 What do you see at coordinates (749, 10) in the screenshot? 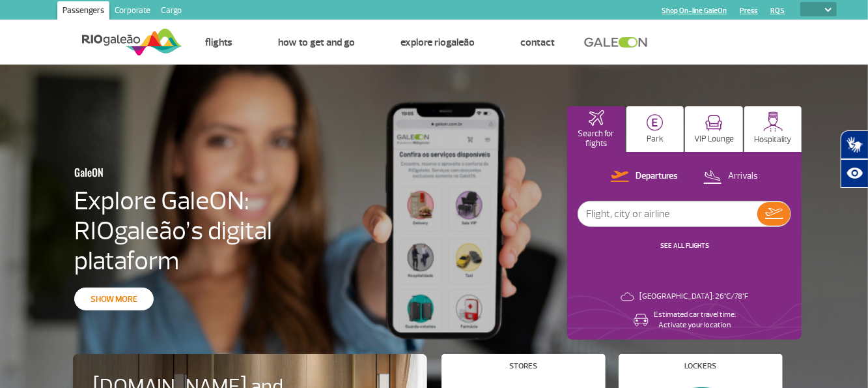
I see `a: Press` at bounding box center [749, 10].